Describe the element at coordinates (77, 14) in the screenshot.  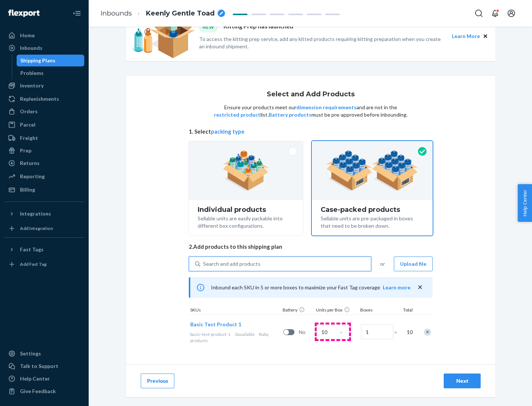
I see `button: Close Navigation` at that location.